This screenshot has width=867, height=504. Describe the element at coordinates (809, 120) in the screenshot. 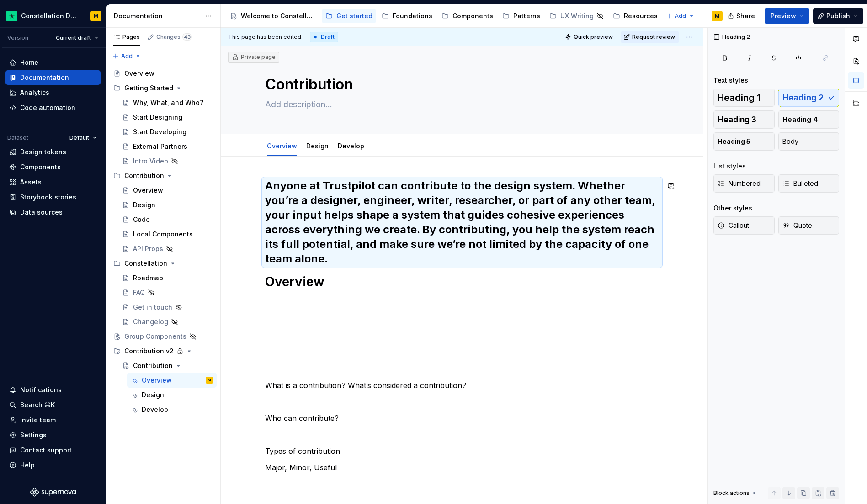

I see `button: Heading 4` at that location.